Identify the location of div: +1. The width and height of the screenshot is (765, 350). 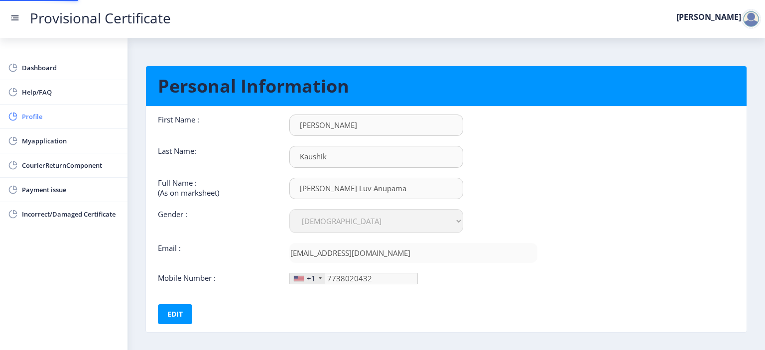
(311, 278).